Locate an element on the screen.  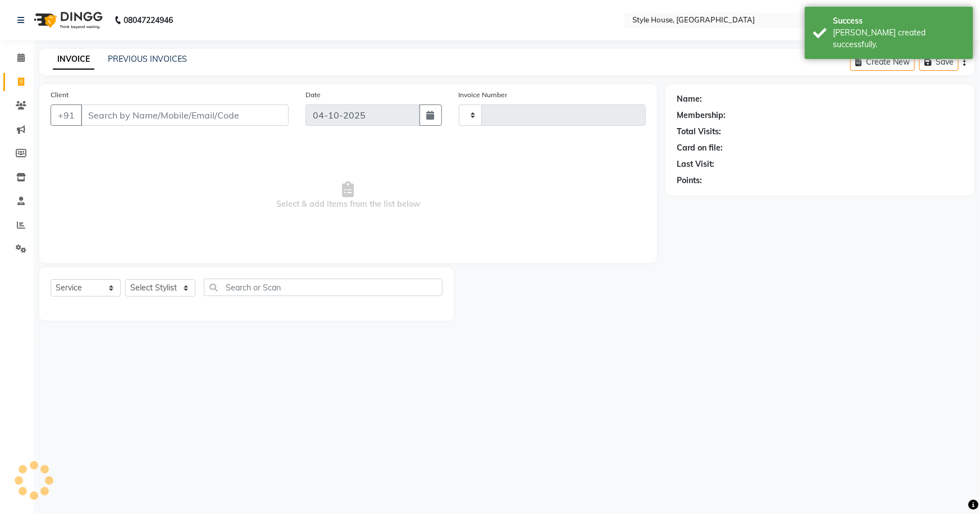
label: Invoice Number is located at coordinates (483, 95).